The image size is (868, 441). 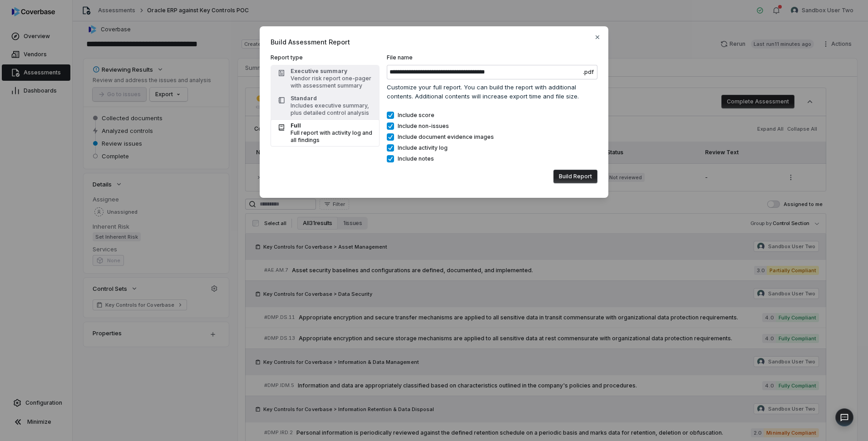 What do you see at coordinates (391, 137) in the screenshot?
I see `button: Include document evidence images` at bounding box center [391, 137].